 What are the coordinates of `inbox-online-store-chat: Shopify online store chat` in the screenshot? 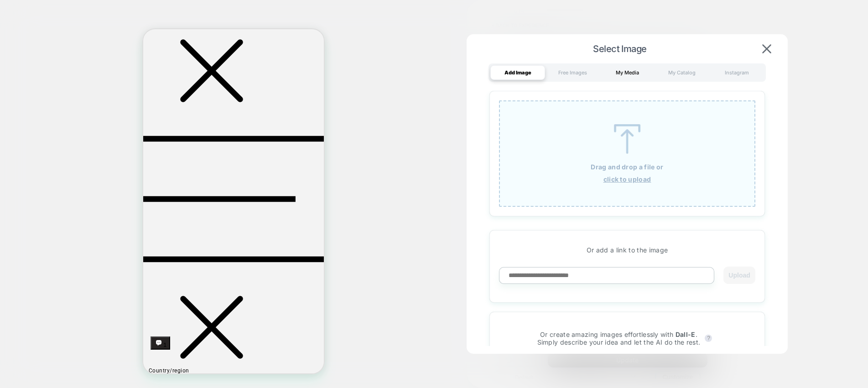 It's located at (17, 322).